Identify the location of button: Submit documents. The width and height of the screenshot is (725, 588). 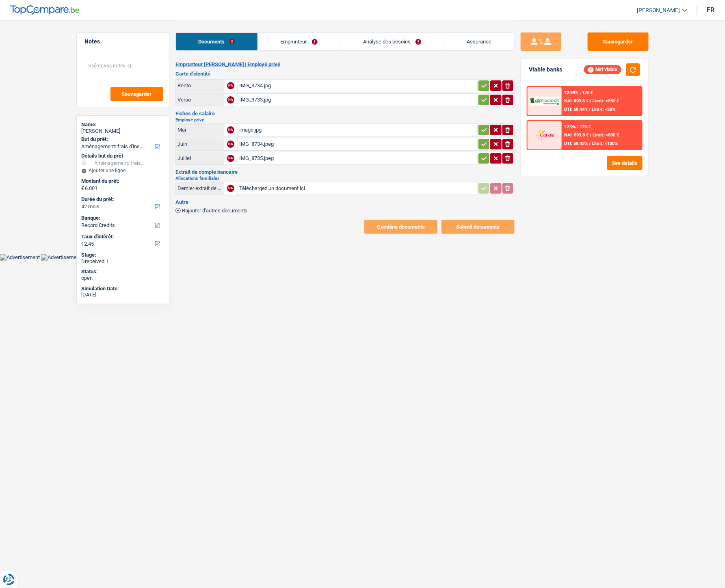
(479, 226).